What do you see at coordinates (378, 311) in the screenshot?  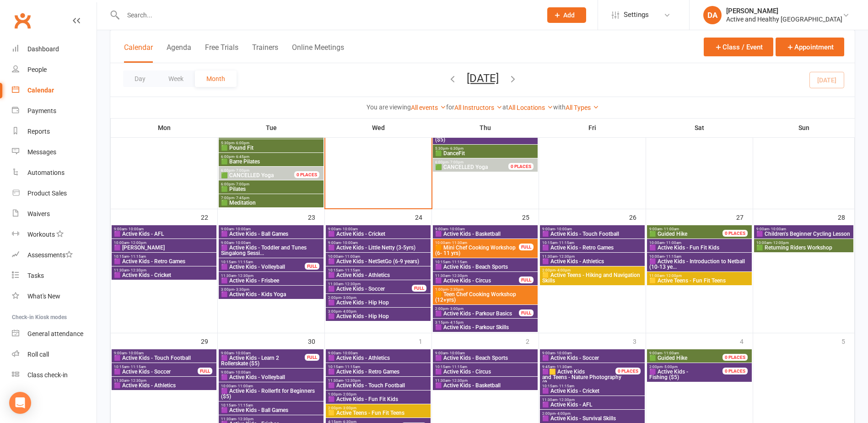 I see `span: 3:00pm` at bounding box center [378, 311].